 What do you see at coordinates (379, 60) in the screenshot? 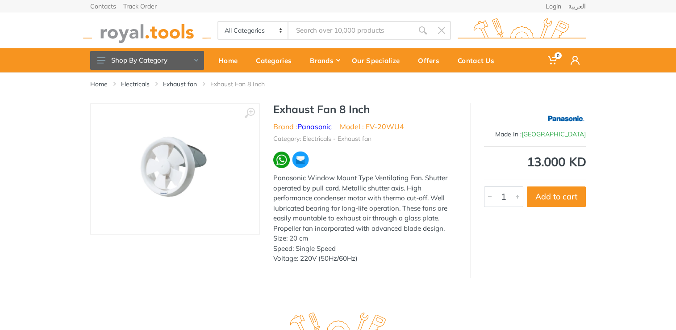
I see `a: Our Specialize` at bounding box center [379, 60].